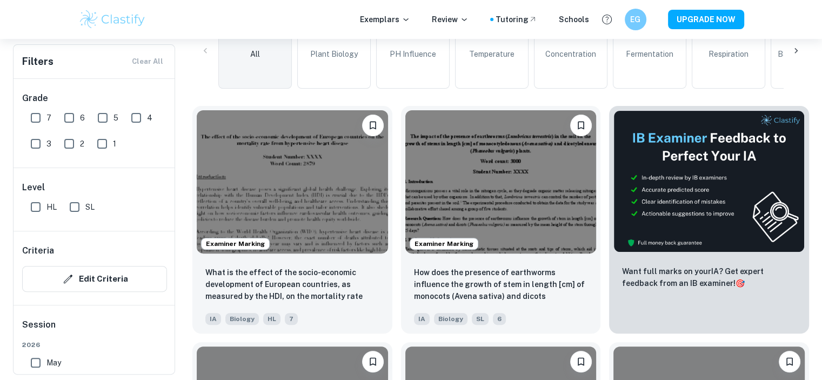  What do you see at coordinates (450, 19) in the screenshot?
I see `p: Review` at bounding box center [450, 19].